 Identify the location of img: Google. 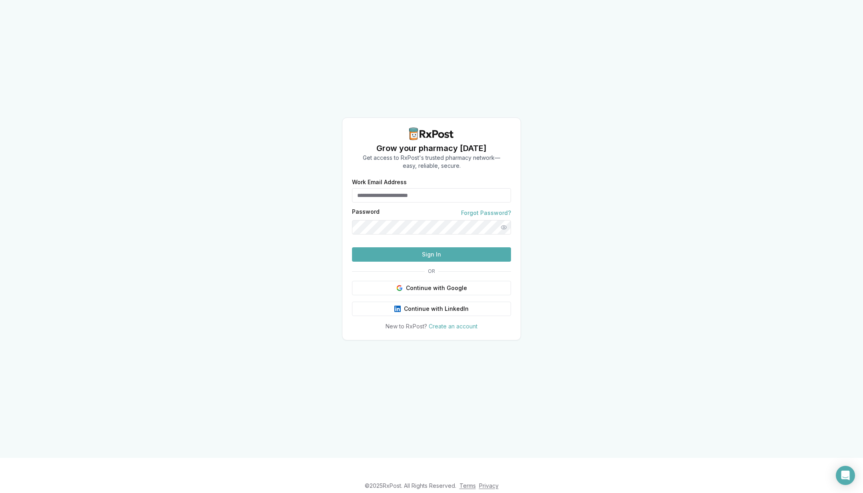
(400, 288).